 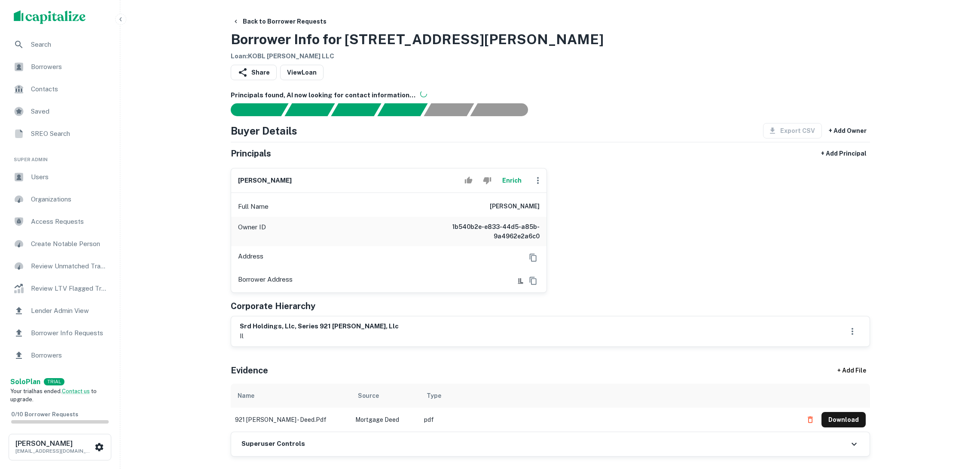 I want to click on span: Review LTV Flagged Transactions, so click(x=69, y=289).